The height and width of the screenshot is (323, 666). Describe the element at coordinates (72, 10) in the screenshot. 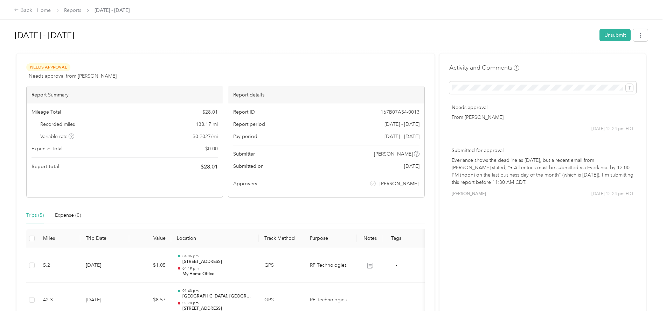

I see `a: Reports` at that location.